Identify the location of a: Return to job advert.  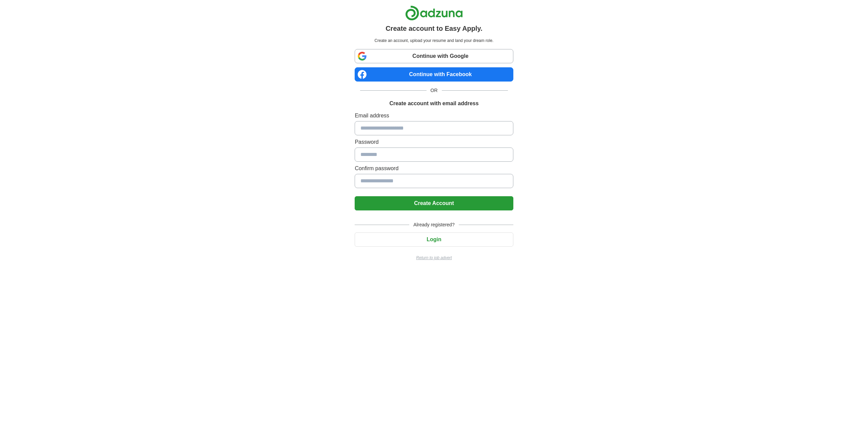
(434, 258).